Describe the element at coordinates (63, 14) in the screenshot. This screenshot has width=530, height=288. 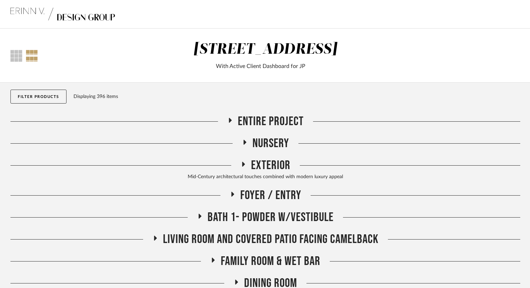
I see `img: 009e7e54-7d1d-41c0-aaf6-5afb68194caf.png` at that location.